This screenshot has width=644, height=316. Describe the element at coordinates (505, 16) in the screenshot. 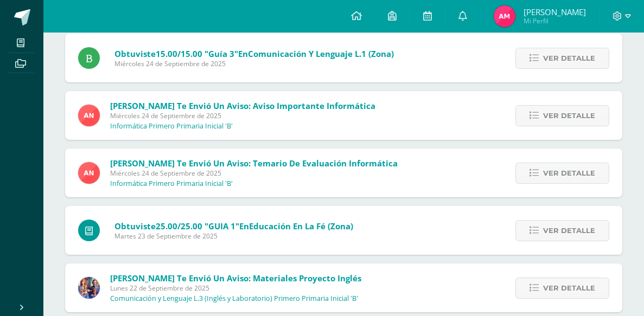

I see `img: 95a0a37ecc0520e872986056fe9423f9.png` at that location.